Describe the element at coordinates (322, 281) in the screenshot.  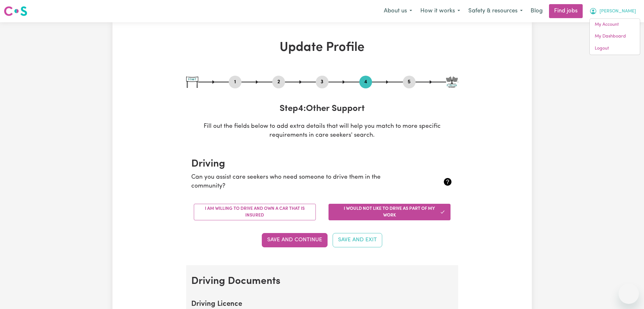
I see `h2: Driving Documents` at that location.